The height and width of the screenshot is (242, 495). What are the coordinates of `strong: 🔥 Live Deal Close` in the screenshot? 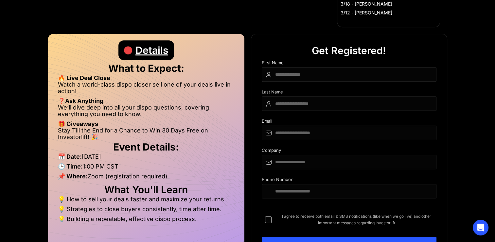 It's located at (84, 78).